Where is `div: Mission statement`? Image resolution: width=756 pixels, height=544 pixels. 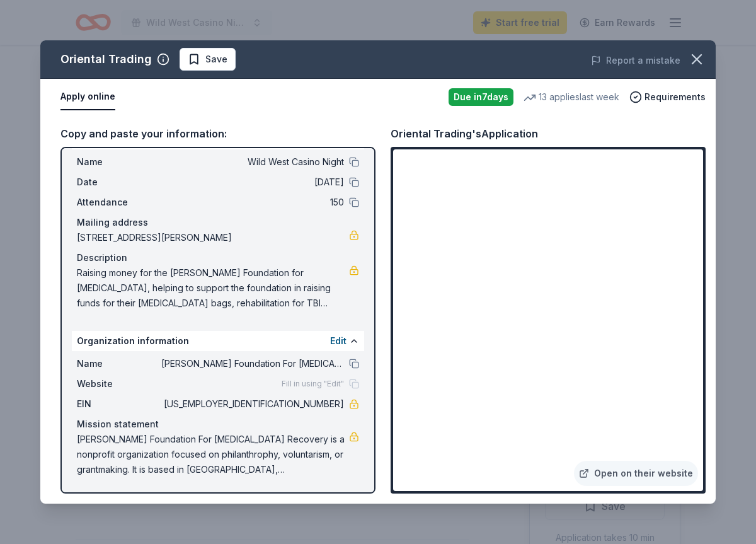 div: Mission statement is located at coordinates (218, 425).